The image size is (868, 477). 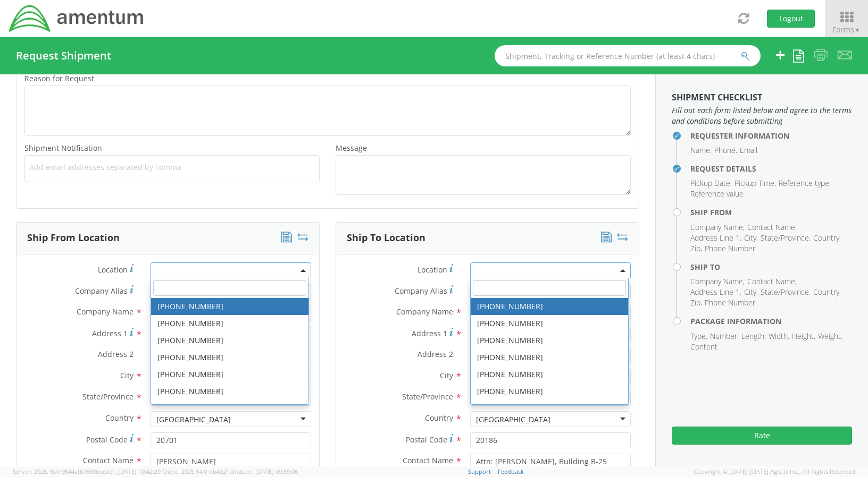 I want to click on a: Support, so click(x=479, y=471).